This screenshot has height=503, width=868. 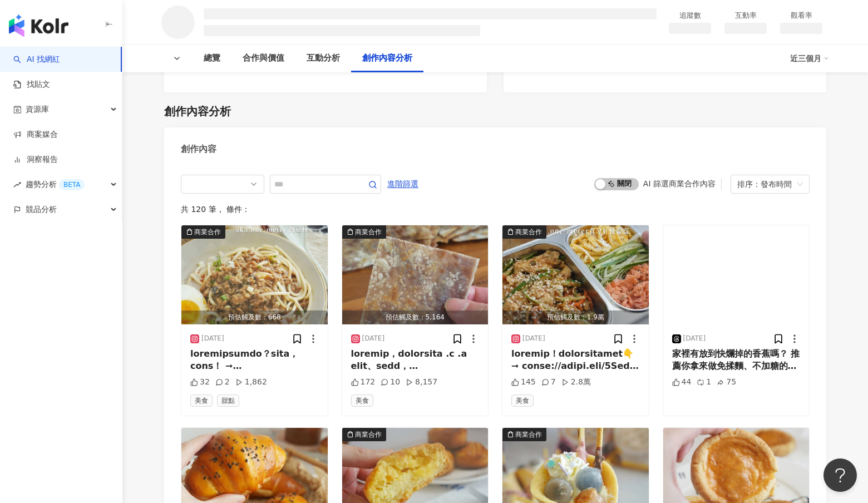 I want to click on button: 商業合作預估觸及數：1.9萬, so click(x=576, y=274).